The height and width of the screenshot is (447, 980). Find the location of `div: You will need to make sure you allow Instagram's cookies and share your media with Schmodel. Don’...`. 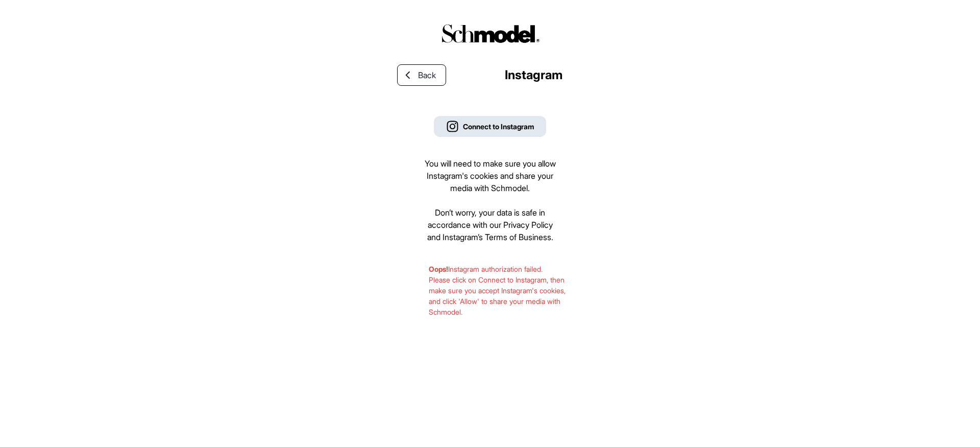

div: You will need to make sure you allow Instagram's cookies and share your media with Schmodel. Don’... is located at coordinates (490, 200).